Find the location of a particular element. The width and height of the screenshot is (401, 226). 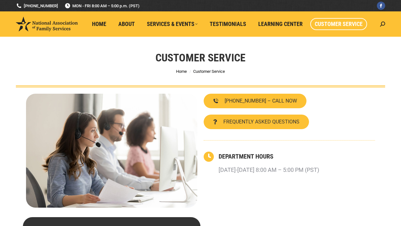

span: About is located at coordinates (127, 24).